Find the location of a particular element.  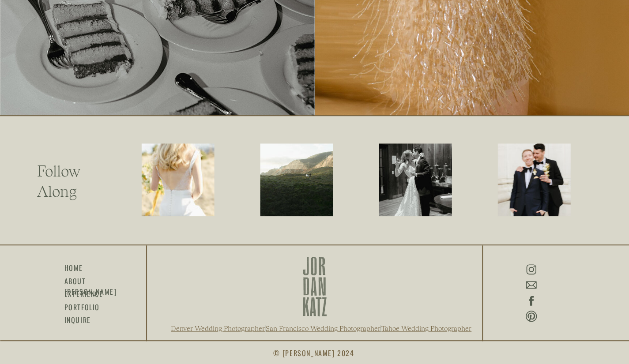

a: experience is located at coordinates (87, 294).